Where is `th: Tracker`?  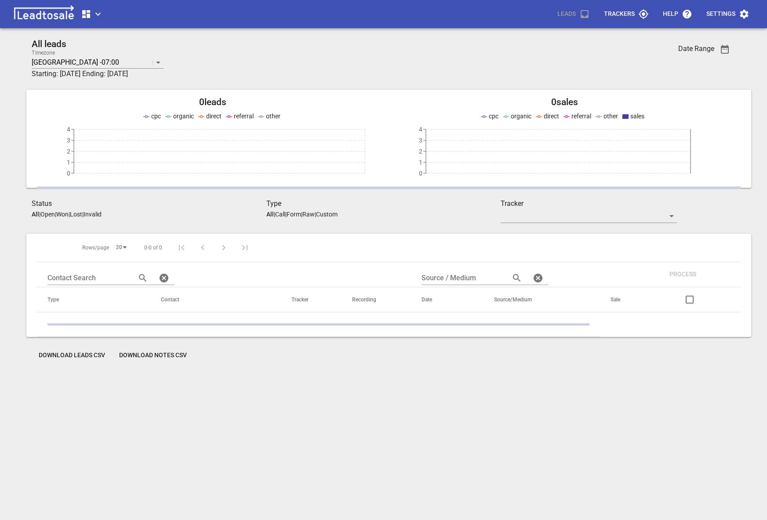 th: Tracker is located at coordinates (311, 299).